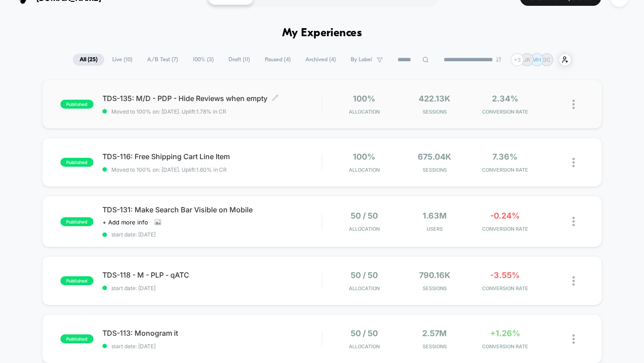 This screenshot has width=644, height=363. I want to click on h1: My Experiences, so click(322, 33).